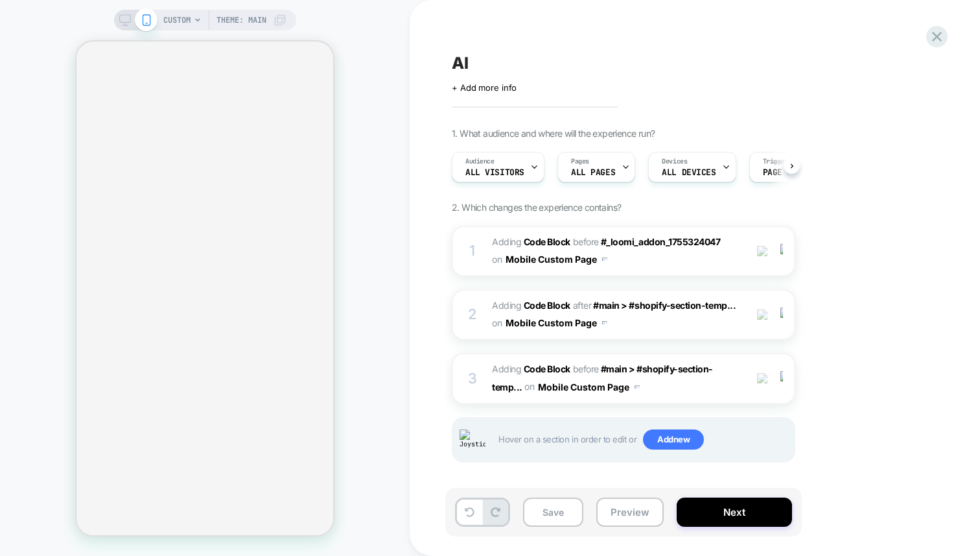 This screenshot has height=556, width=980. What do you see at coordinates (241, 20) in the screenshot?
I see `span: Theme: MAIN` at bounding box center [241, 20].